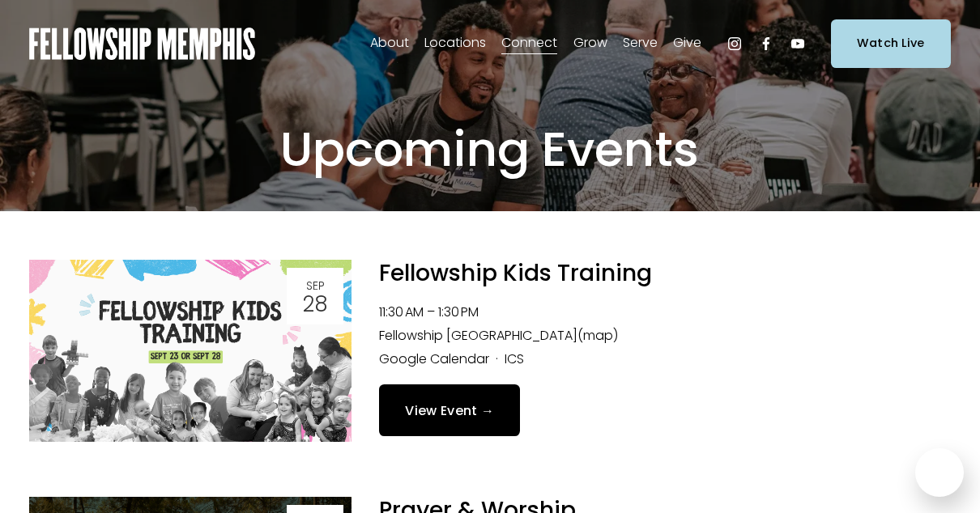  What do you see at coordinates (639, 43) in the screenshot?
I see `span: Serve` at bounding box center [639, 43].